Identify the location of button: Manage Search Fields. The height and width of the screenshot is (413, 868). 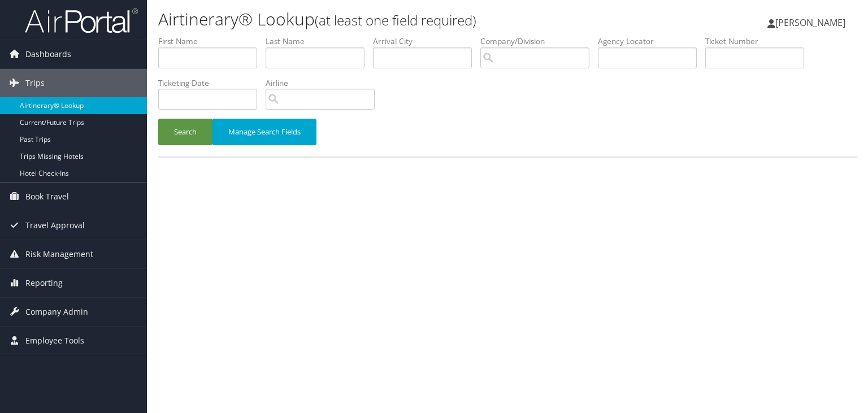
(264, 132).